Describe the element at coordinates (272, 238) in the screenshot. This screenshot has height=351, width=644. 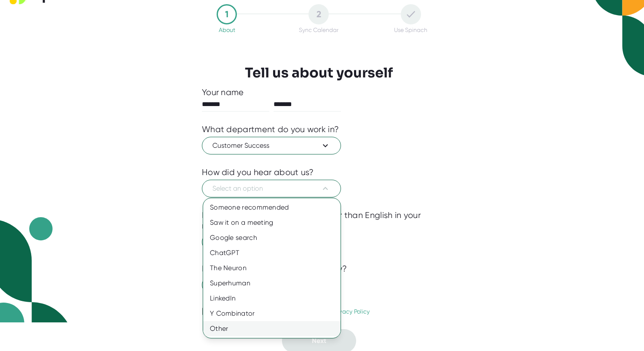
I see `div: Google search` at that location.